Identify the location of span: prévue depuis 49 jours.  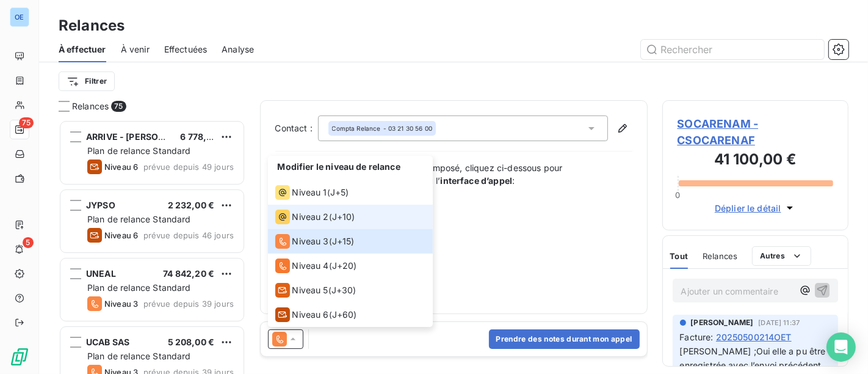
(189, 167).